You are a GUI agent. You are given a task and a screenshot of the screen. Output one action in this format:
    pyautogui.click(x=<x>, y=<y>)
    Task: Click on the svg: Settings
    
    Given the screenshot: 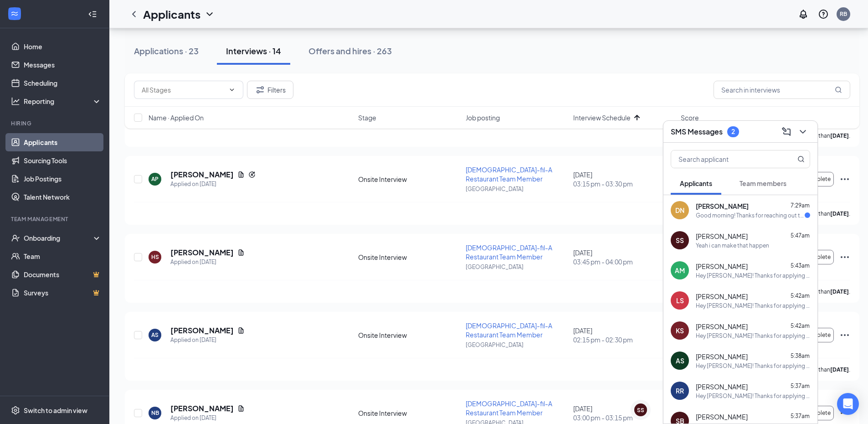 What is the action you would take?
    pyautogui.click(x=16, y=410)
    